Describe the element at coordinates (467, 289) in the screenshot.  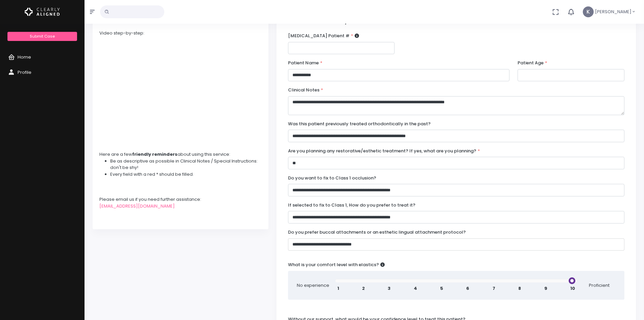
I see `span: 6` at that location.